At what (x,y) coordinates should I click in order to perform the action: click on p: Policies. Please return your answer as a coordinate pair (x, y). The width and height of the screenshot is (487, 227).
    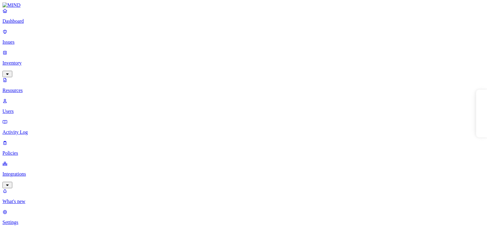
    Looking at the image, I should click on (243, 153).